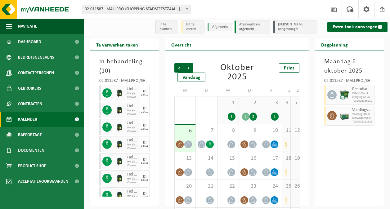  I want to click on td: M, so click(185, 91).